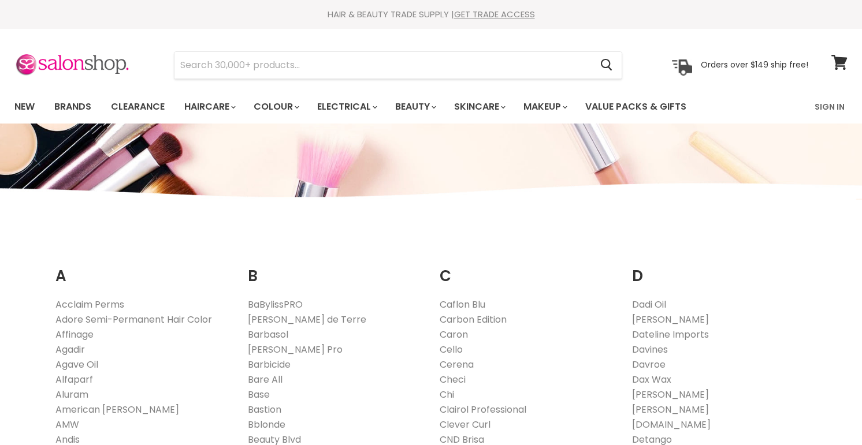 The width and height of the screenshot is (862, 445). Describe the element at coordinates (378, 107) in the screenshot. I see `ul: Main menu` at that location.